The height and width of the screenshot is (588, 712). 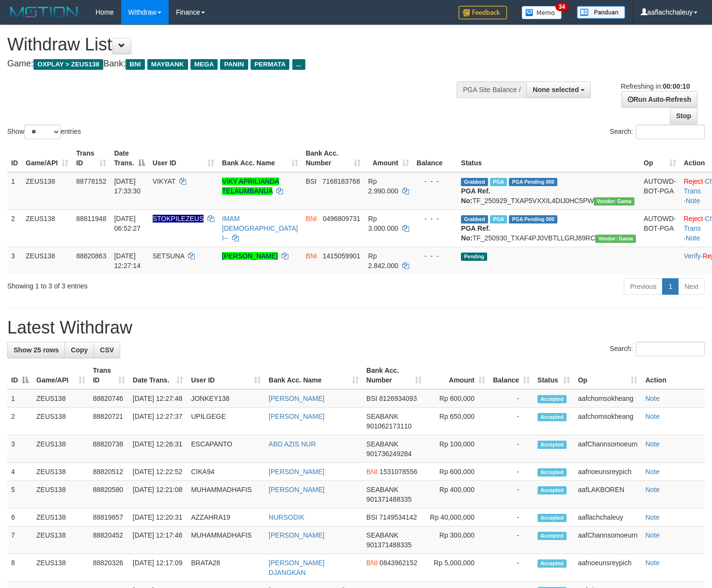 I want to click on td: 4, so click(x=20, y=471).